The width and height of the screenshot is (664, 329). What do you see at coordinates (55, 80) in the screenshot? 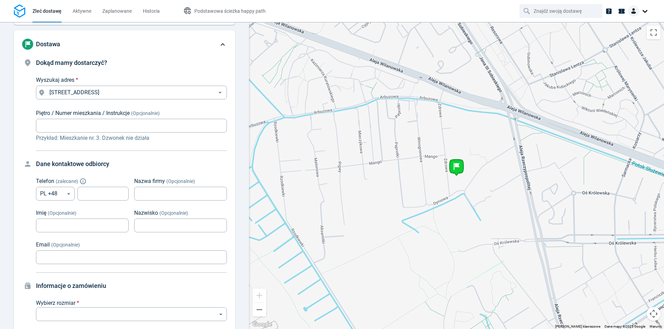
I see `span: Wyszukaj adres` at bounding box center [55, 80].